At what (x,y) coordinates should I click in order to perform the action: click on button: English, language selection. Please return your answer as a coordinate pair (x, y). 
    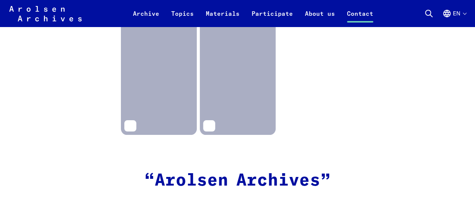
    Looking at the image, I should click on (454, 18).